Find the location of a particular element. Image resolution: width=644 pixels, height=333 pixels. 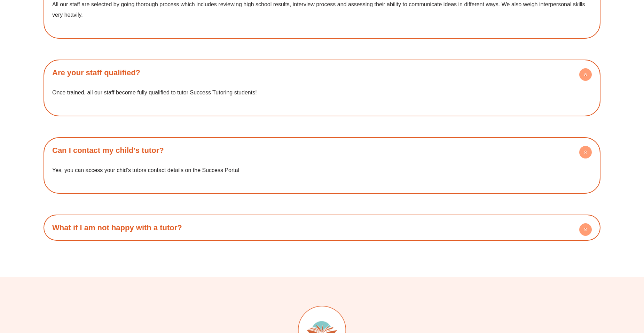

p: Once trained, all our staff become fully qualified to tutor Success Tutoring students! is located at coordinates (322, 93).